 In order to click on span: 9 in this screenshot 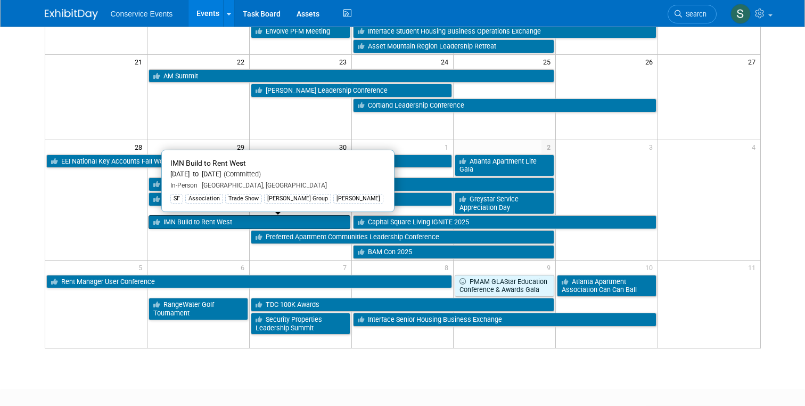, I will do `click(551, 267)`.